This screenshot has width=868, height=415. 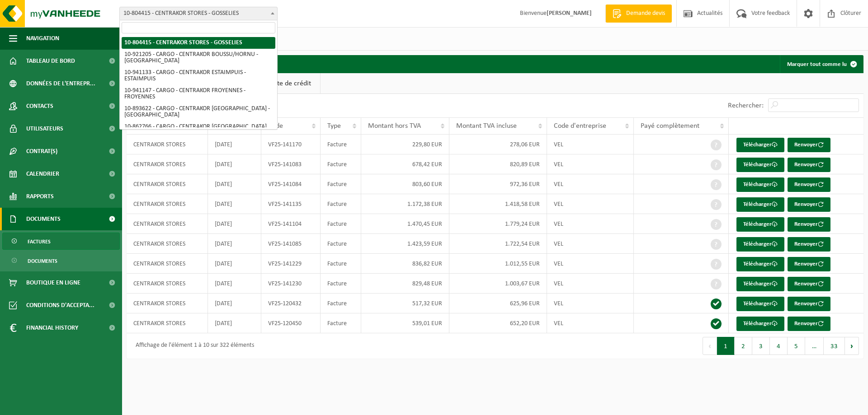 I want to click on td: 1.470,45 EUR, so click(x=405, y=224).